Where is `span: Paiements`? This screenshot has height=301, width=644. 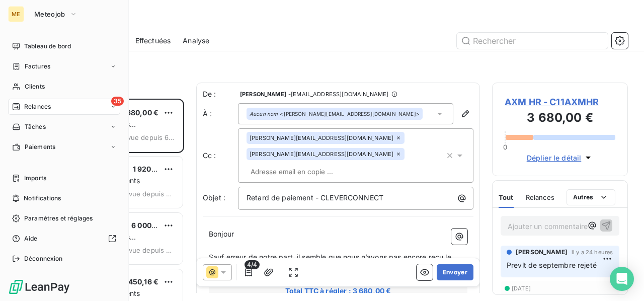
span: Paiements is located at coordinates (40, 147).